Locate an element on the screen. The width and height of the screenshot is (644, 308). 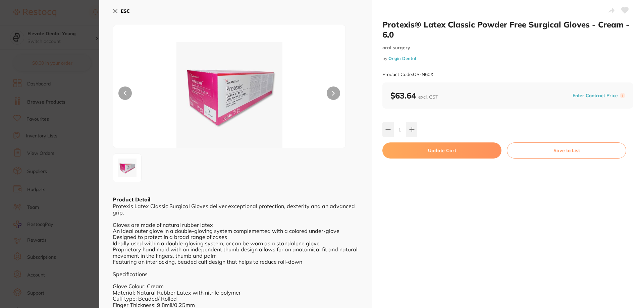
label: i is located at coordinates (623, 95).